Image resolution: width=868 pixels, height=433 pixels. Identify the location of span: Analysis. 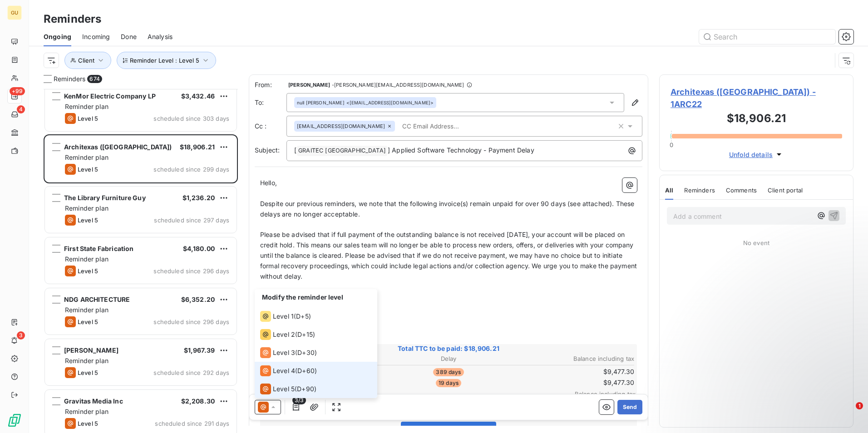
(160, 37).